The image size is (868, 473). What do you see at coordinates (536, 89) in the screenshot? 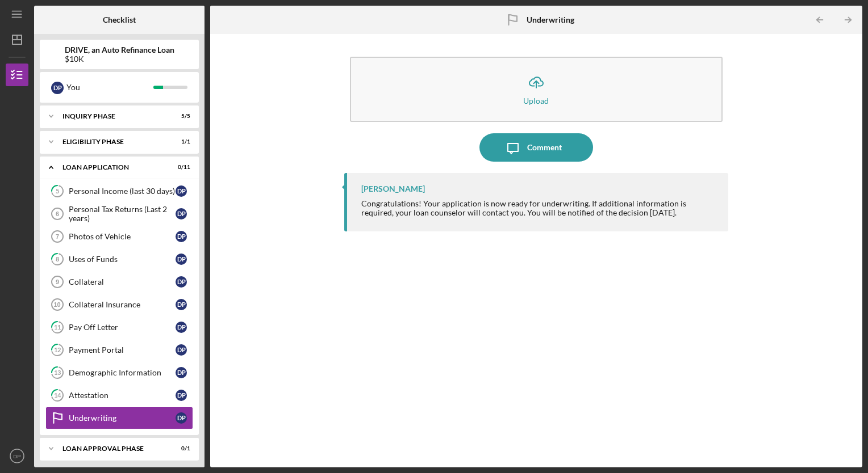
I see `button: Upload` at bounding box center [536, 89].